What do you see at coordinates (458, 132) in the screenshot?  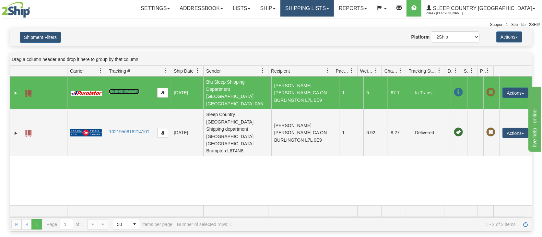 I see `span: On time` at bounding box center [458, 132].